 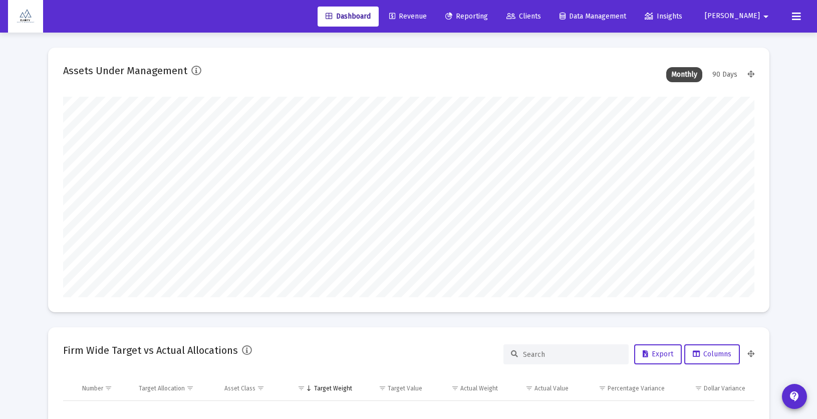 What do you see at coordinates (466, 16) in the screenshot?
I see `span: Reporting` at bounding box center [466, 16].